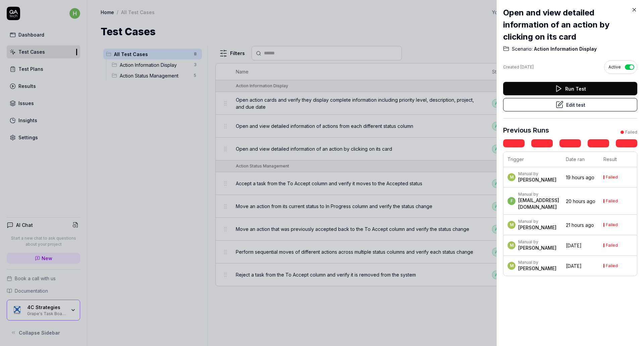 This screenshot has width=644, height=346. Describe the element at coordinates (614, 67) in the screenshot. I see `span: Active` at that location.